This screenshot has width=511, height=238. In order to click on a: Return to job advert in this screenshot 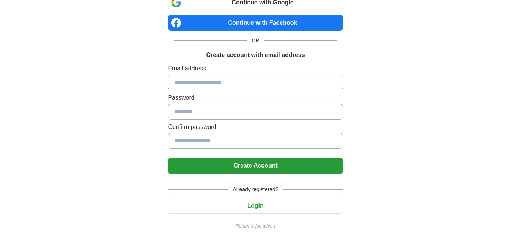, I will do `click(255, 226)`.